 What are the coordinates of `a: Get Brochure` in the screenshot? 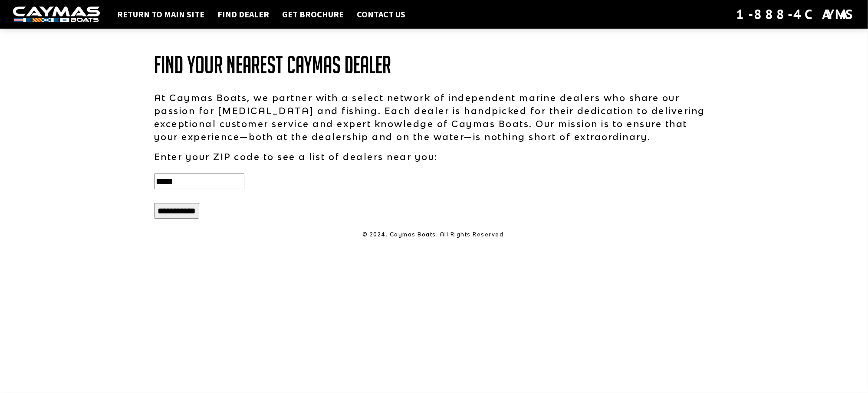 It's located at (313, 15).